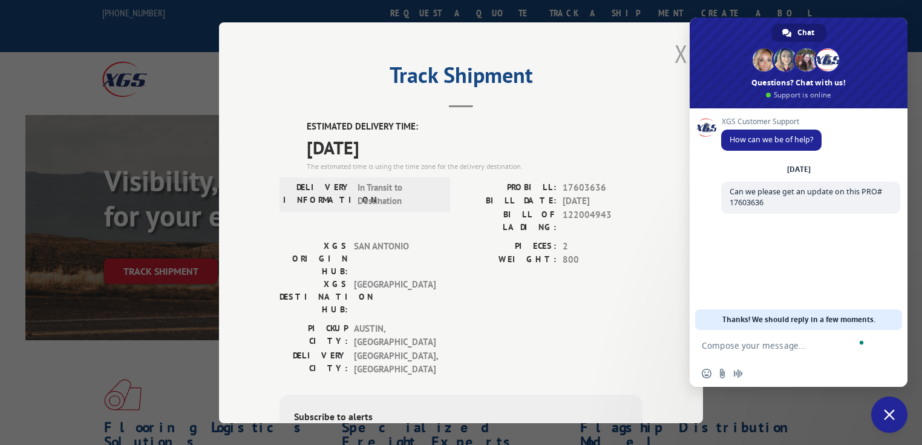 This screenshot has height=445, width=922. What do you see at coordinates (806, 197) in the screenshot?
I see `span: Can we please get an update on this PRO# 17603636` at bounding box center [806, 197].